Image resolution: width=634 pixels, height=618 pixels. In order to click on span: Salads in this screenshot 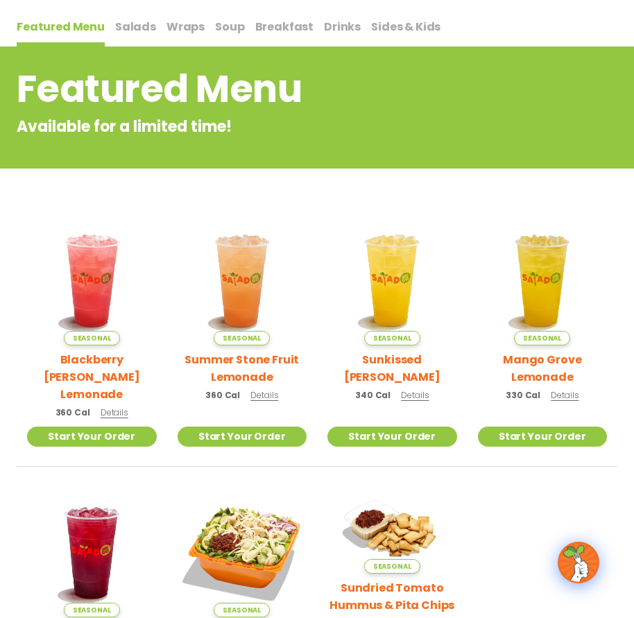, I will do `click(135, 26)`.